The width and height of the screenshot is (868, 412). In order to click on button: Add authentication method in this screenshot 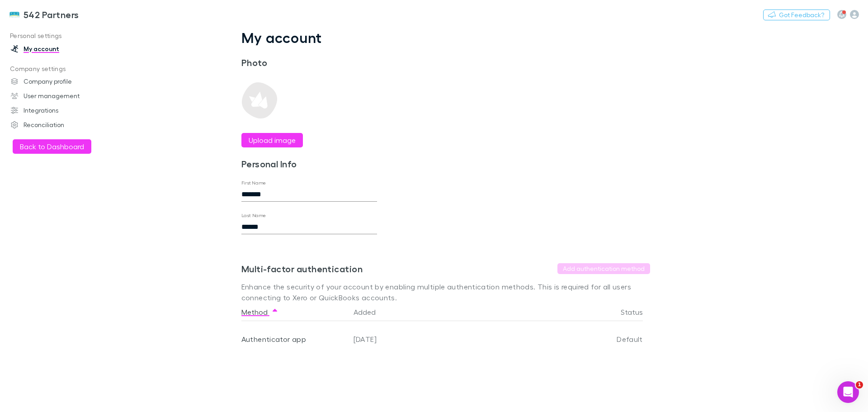, I will do `click(604, 269)`.